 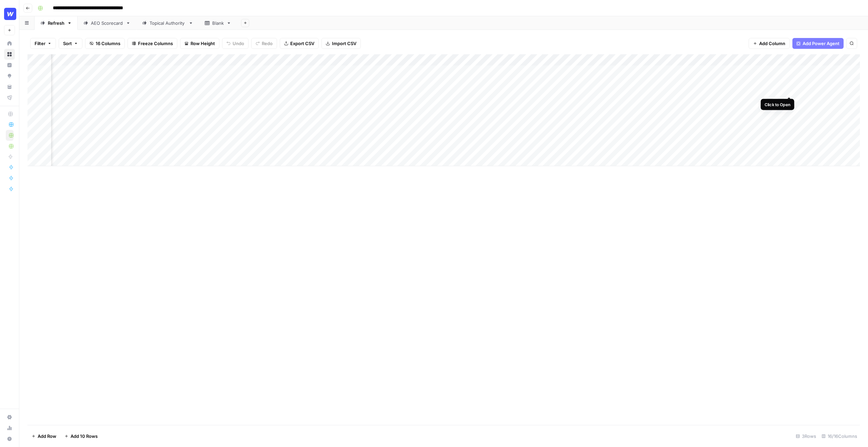 What do you see at coordinates (10, 87) in the screenshot?
I see `a: Your Data` at bounding box center [10, 87].